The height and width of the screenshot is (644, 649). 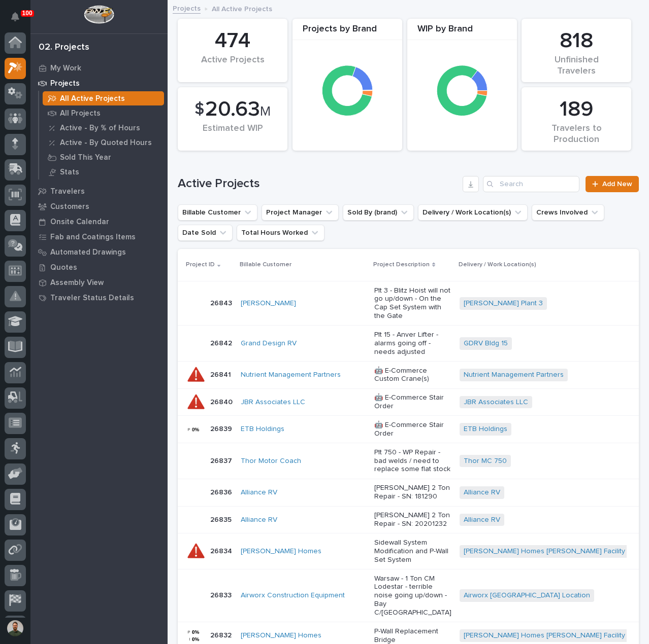 What do you see at coordinates (265, 111) in the screenshot?
I see `span: M` at bounding box center [265, 111].